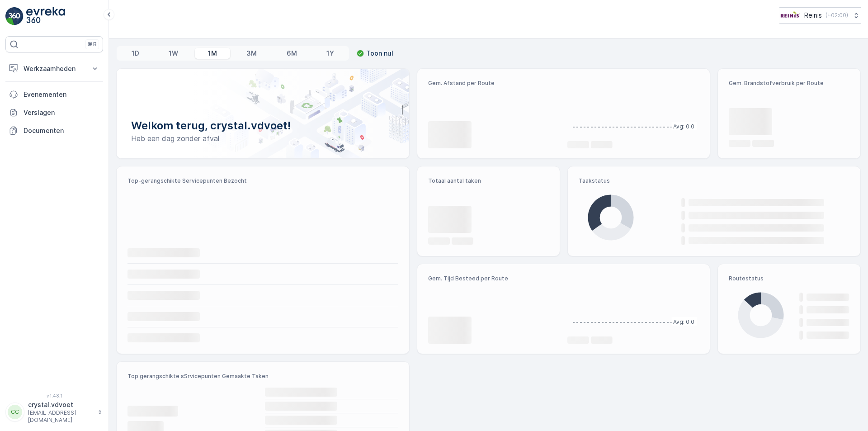 The width and height of the screenshot is (868, 431). What do you see at coordinates (292, 54) in the screenshot?
I see `p: 6M` at bounding box center [292, 54].